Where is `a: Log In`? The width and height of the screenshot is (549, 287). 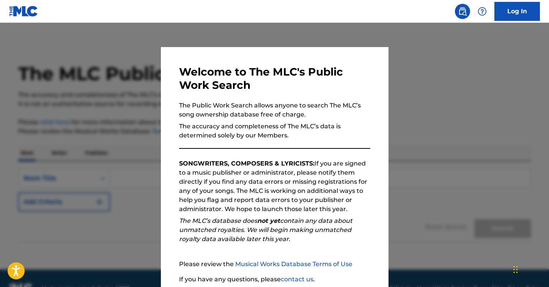
a: Log In is located at coordinates (517, 11).